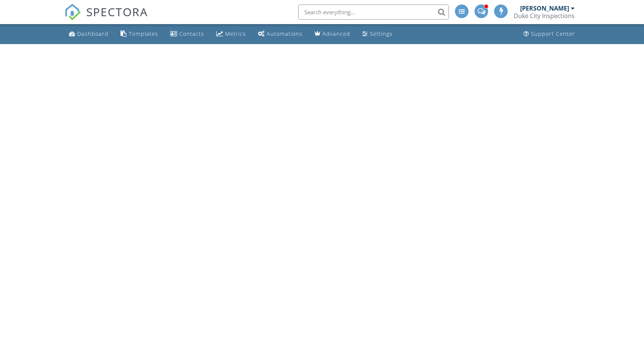 This screenshot has width=644, height=342. What do you see at coordinates (187, 34) in the screenshot?
I see `a: Contacts` at bounding box center [187, 34].